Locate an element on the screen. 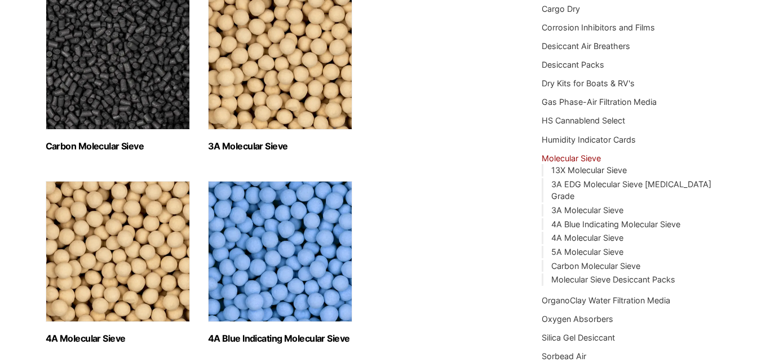  a: Desiccant Air Breathers is located at coordinates (586, 46).